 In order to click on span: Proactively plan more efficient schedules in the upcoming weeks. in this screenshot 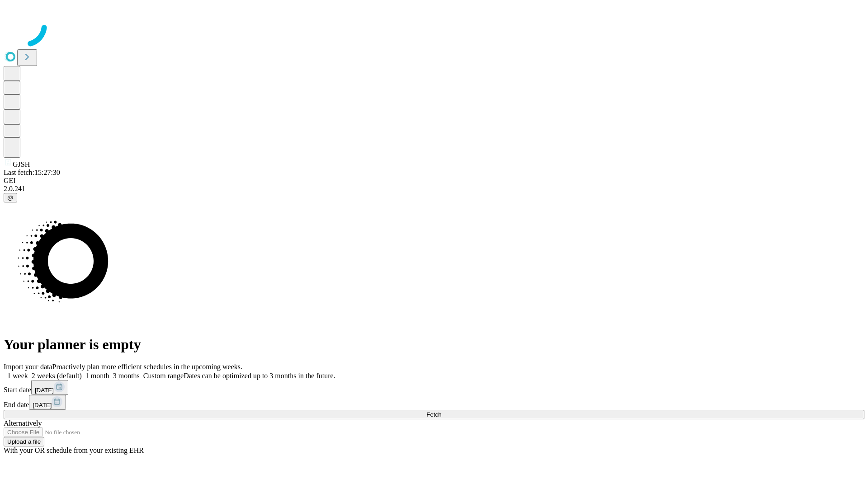, I will do `click(148, 366)`.